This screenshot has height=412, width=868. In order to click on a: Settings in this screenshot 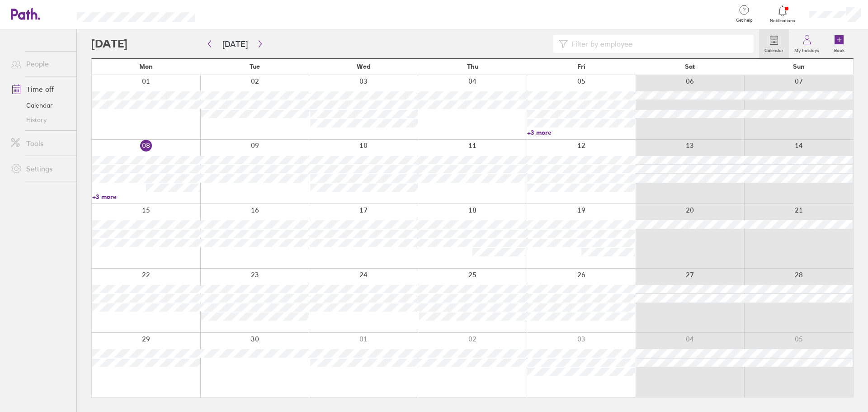, I will do `click(40, 169)`.